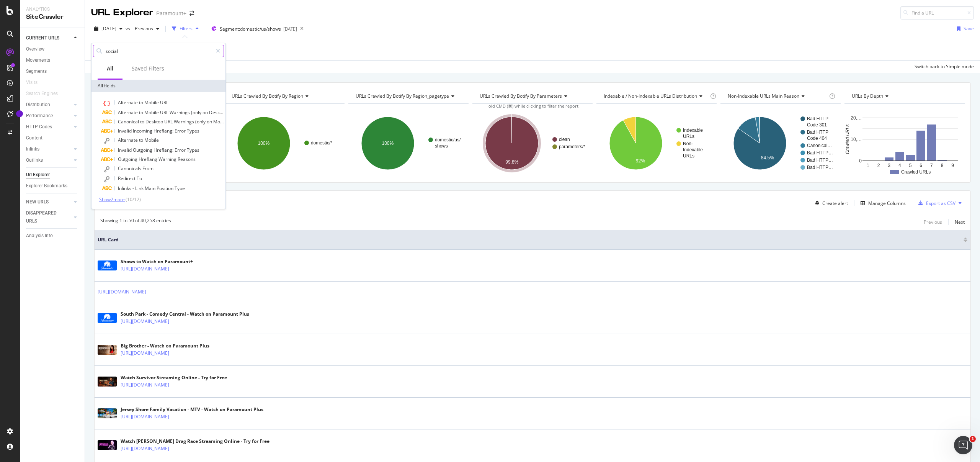  Describe the element at coordinates (963, 29) in the screenshot. I see `button: Save` at that location.